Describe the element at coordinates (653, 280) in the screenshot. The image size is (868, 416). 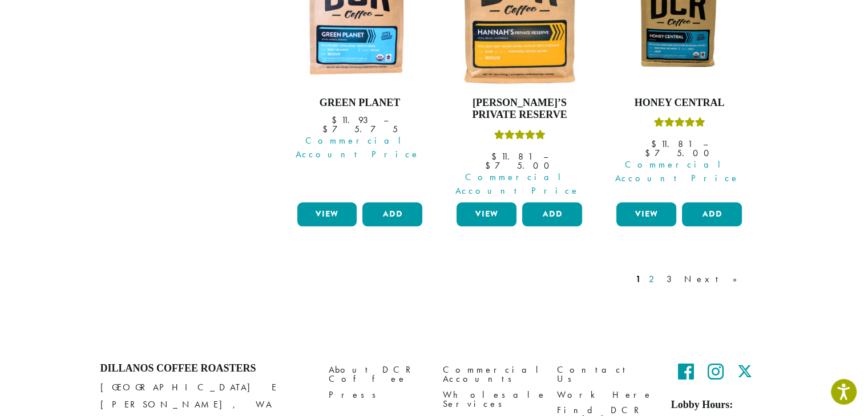
I see `a: 2` at that location.